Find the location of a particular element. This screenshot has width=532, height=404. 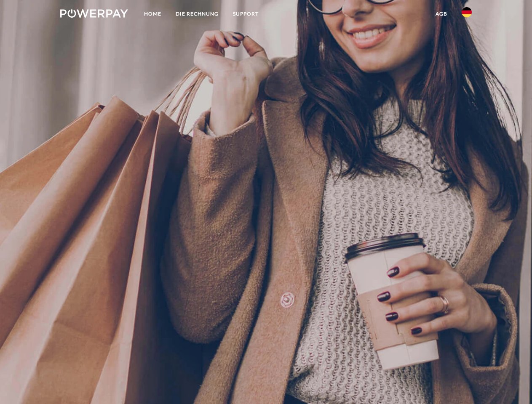

a: Home is located at coordinates (153, 14).